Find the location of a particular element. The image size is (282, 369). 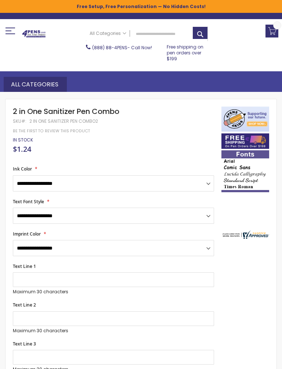

span: Text Line 1 is located at coordinates (24, 266).